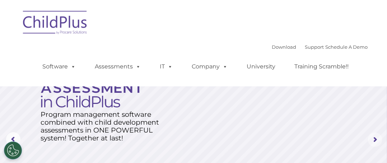 The width and height of the screenshot is (387, 163). Describe the element at coordinates (66, 134) in the screenshot. I see `a: Learn More` at that location.